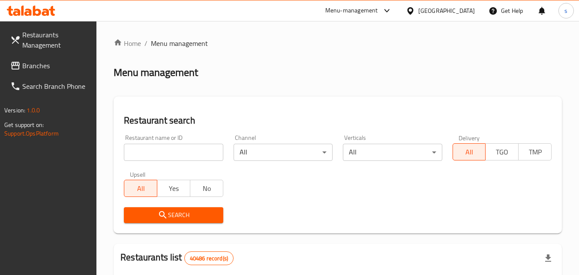 This screenshot has width=579, height=275. I want to click on button: TGO, so click(502, 152).